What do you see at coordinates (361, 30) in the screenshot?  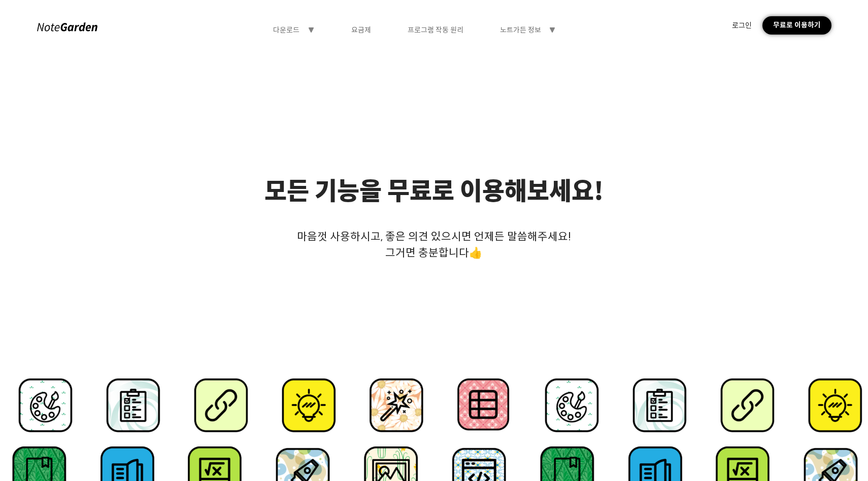 I see `div: 요금제` at bounding box center [361, 30].